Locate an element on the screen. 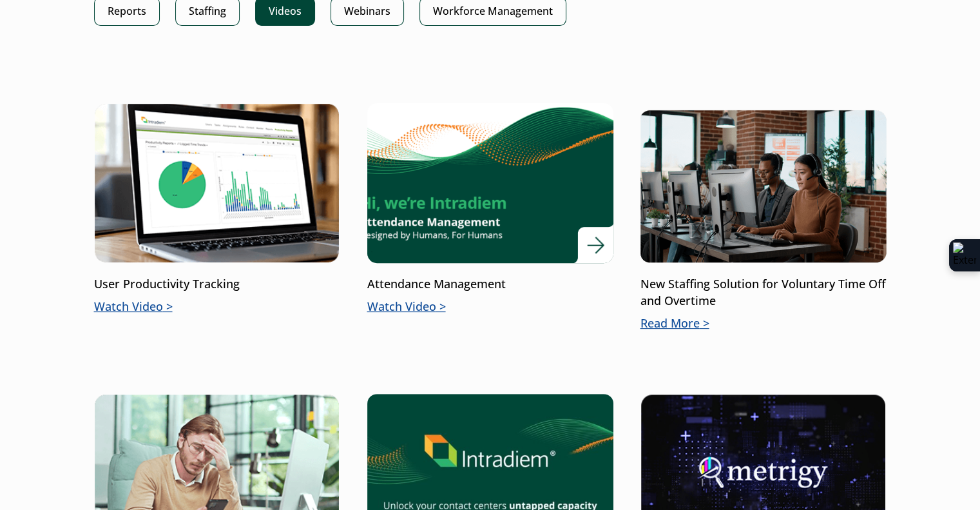 This screenshot has width=980, height=510. a: Attendance ManagementWatch Video is located at coordinates (490, 209).